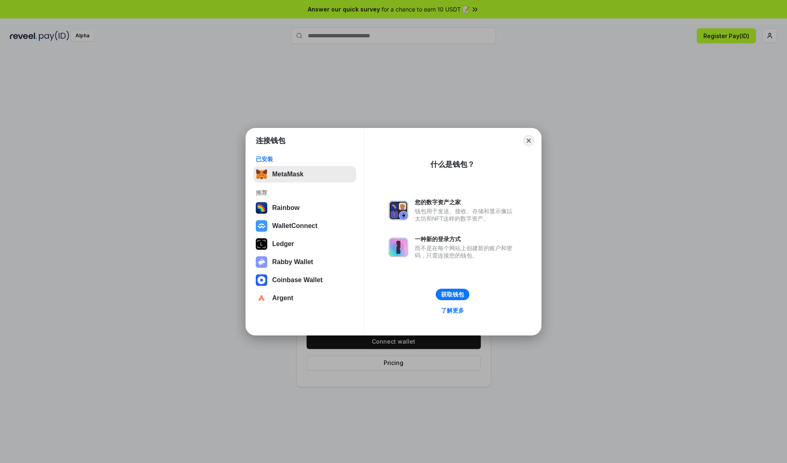 The image size is (787, 463). Describe the element at coordinates (453, 310) in the screenshot. I see `div: 了解更多` at that location.